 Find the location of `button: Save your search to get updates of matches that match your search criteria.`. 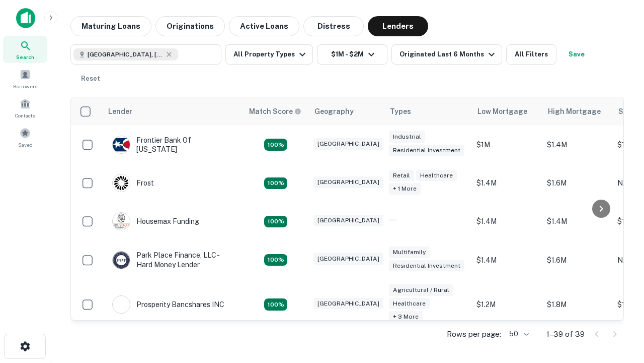

button: Save your search to get updates of matches that match your search criteria. is located at coordinates (577, 55).